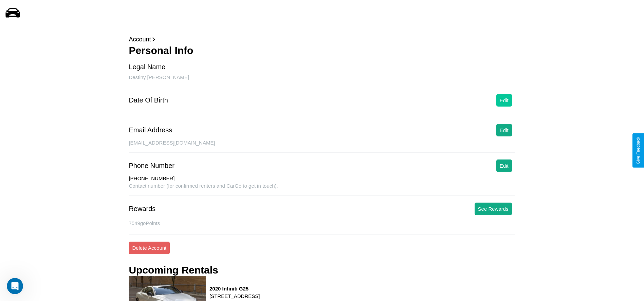 This screenshot has width=644, height=301. I want to click on div: Email Address, so click(150, 130).